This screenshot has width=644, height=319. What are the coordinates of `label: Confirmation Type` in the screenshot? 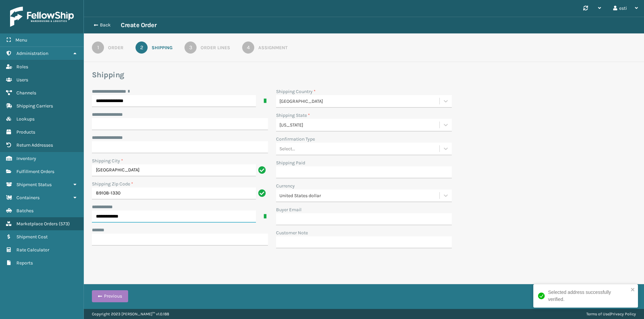 It's located at (296, 139).